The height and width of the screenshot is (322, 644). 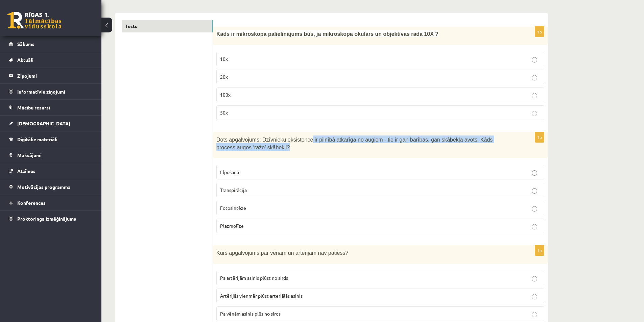 I want to click on a: Informatīvie ziņojumi, so click(x=51, y=92).